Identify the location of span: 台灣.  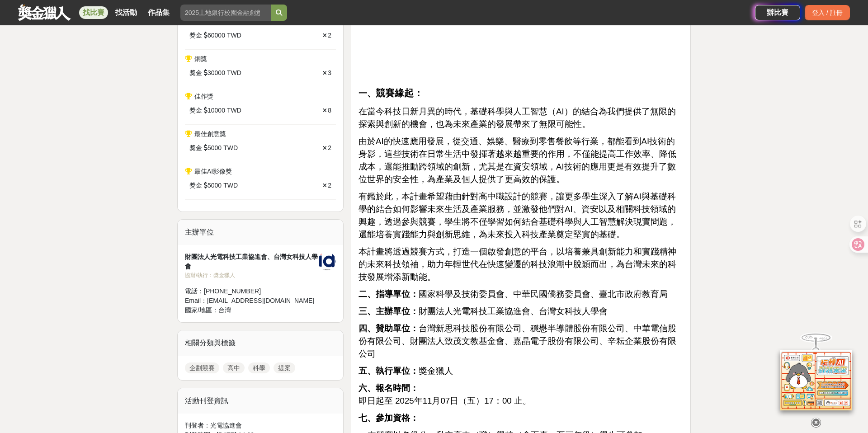
(225, 311).